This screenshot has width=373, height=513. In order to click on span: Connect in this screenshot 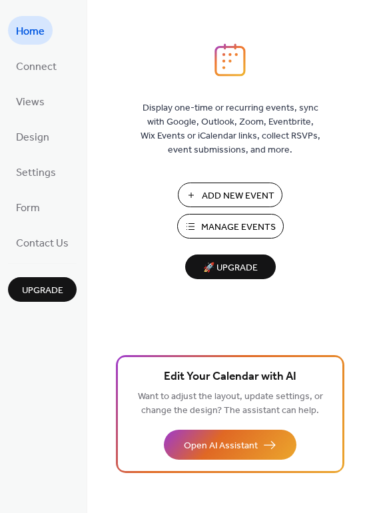, I will do `click(36, 67)`.